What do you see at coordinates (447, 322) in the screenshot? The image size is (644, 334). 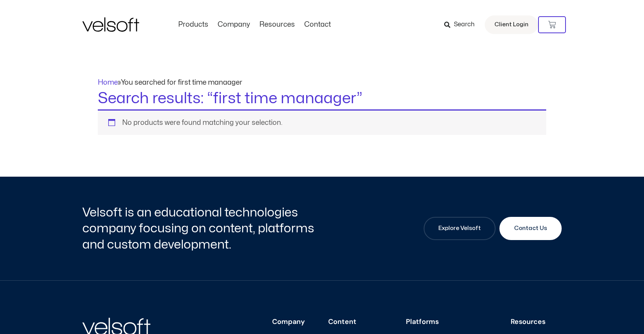 I see `h3: Platforms` at bounding box center [447, 322].